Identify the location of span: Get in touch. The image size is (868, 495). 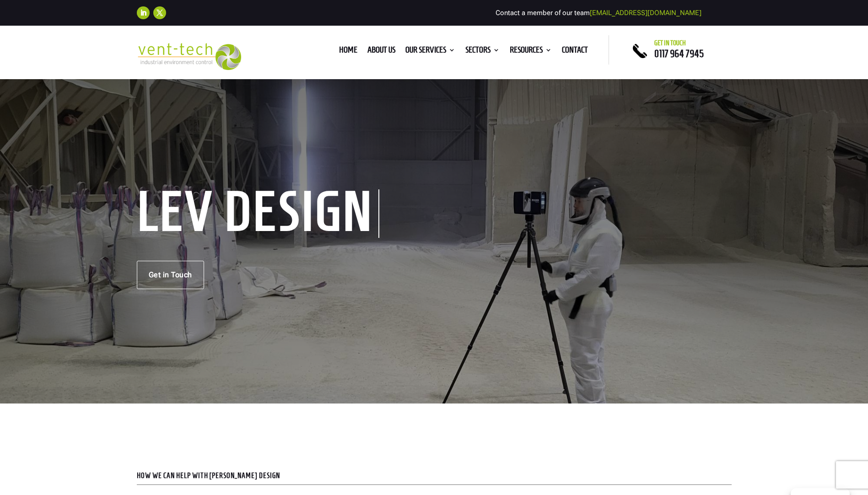
(670, 44).